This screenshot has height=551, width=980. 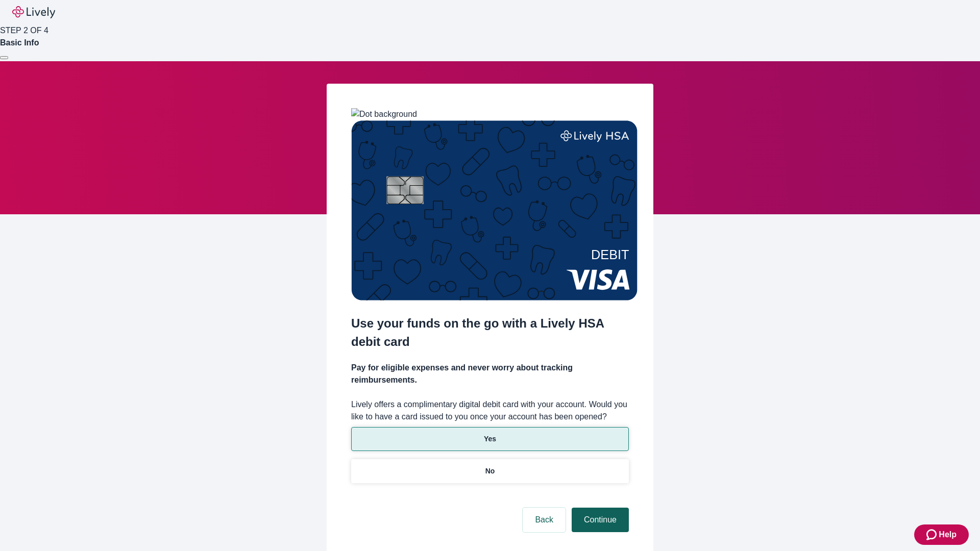 What do you see at coordinates (600, 520) in the screenshot?
I see `button: Continue` at bounding box center [600, 520].